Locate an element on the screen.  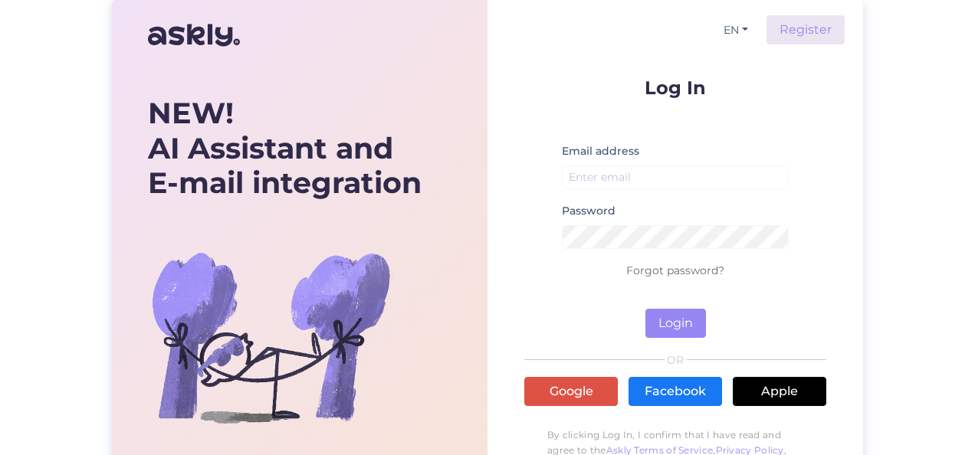
button: Login is located at coordinates (675, 324).